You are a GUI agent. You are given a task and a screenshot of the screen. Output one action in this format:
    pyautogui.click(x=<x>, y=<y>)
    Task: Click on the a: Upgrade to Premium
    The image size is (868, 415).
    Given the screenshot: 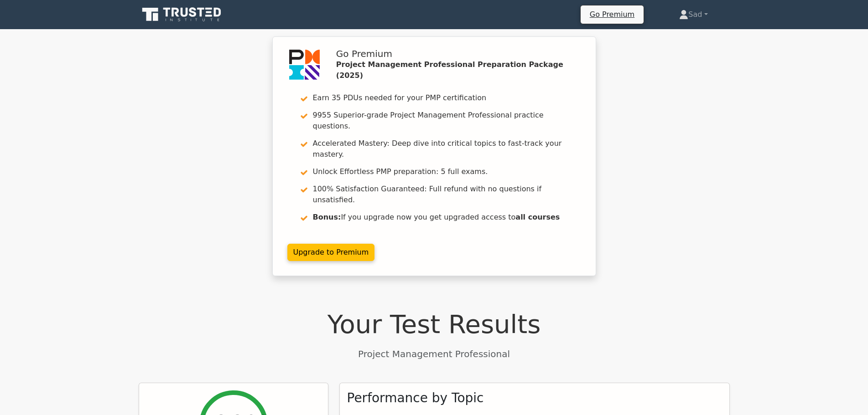 What is the action you would take?
    pyautogui.click(x=331, y=252)
    